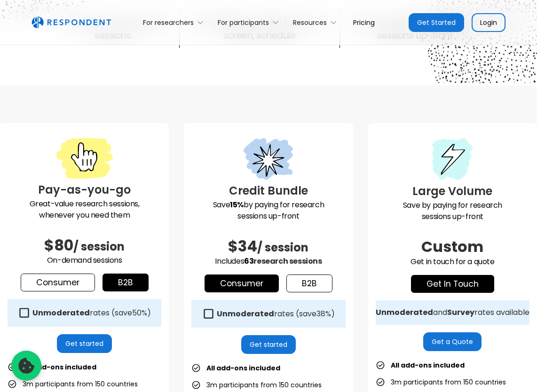 The height and width of the screenshot is (392, 537). What do you see at coordinates (453, 246) in the screenshot?
I see `span: Custom` at bounding box center [453, 246].